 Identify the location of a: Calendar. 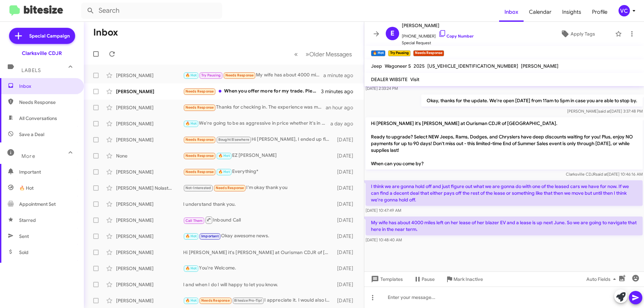
(540, 12).